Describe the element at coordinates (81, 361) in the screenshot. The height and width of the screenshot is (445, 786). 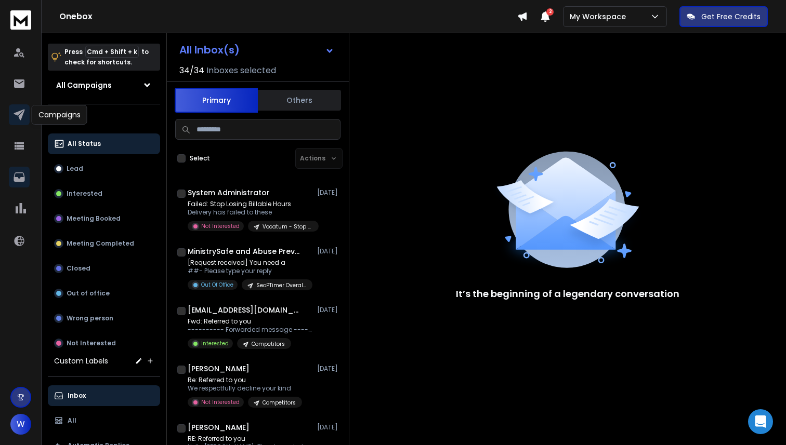
I see `h3: Custom Labels` at that location.